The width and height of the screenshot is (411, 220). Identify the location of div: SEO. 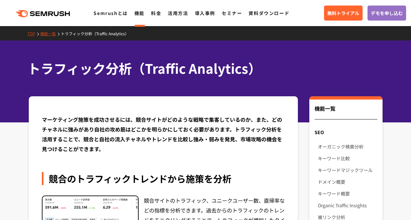
(345, 132).